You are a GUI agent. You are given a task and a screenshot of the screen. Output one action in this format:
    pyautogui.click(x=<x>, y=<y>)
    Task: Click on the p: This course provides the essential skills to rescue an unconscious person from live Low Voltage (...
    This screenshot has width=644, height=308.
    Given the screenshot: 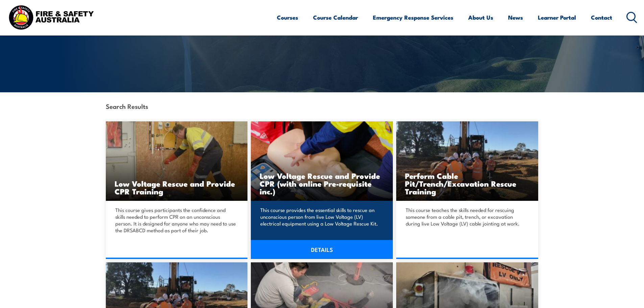 What is the action you would take?
    pyautogui.click(x=321, y=217)
    